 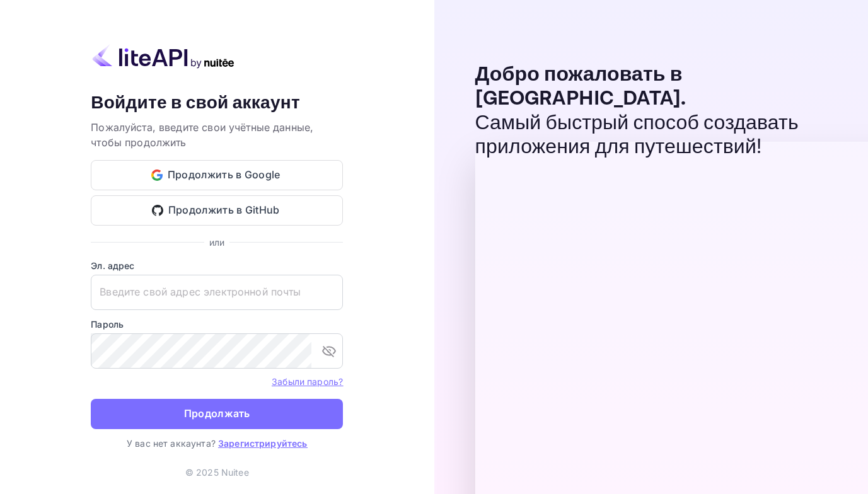 I want to click on img: liteapi, so click(x=163, y=56).